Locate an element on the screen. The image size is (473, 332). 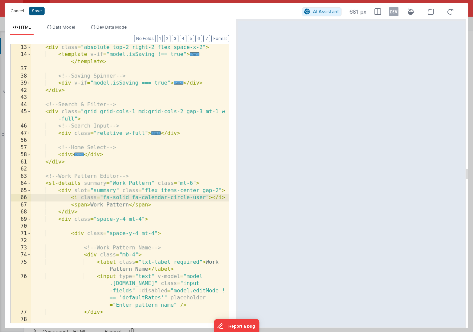
div: 46 is located at coordinates (21, 126).